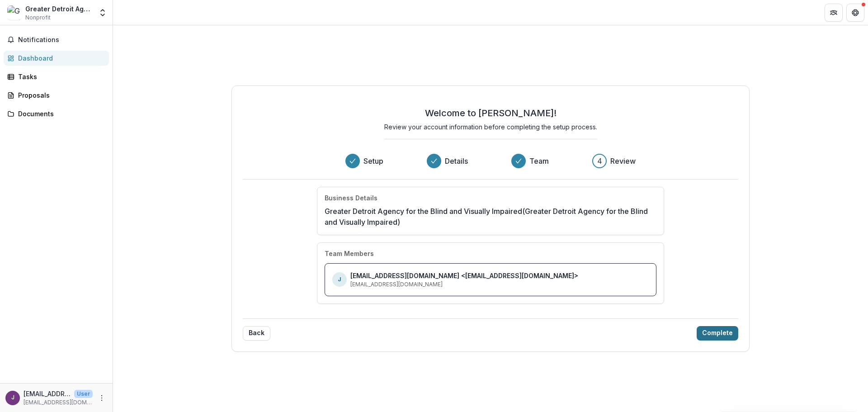 Image resolution: width=868 pixels, height=412 pixels. Describe the element at coordinates (374, 161) in the screenshot. I see `h3: Setup` at that location.